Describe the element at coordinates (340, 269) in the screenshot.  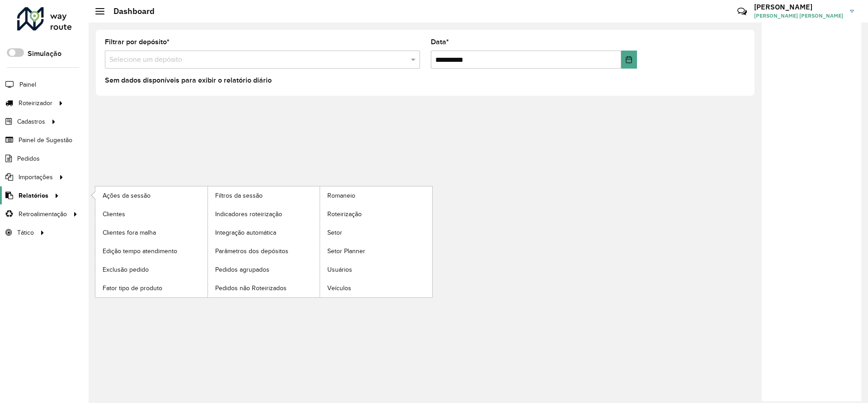
I see `span: Usuários` at that location.